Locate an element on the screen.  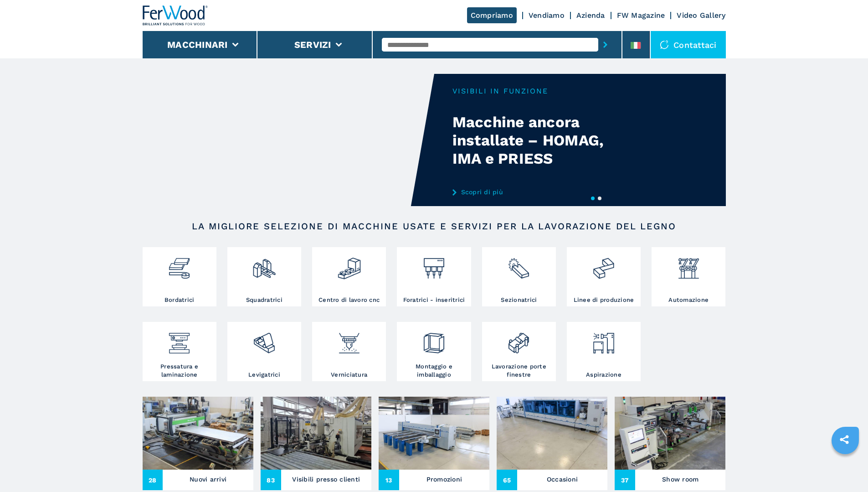
button: 1 is located at coordinates (593, 199).